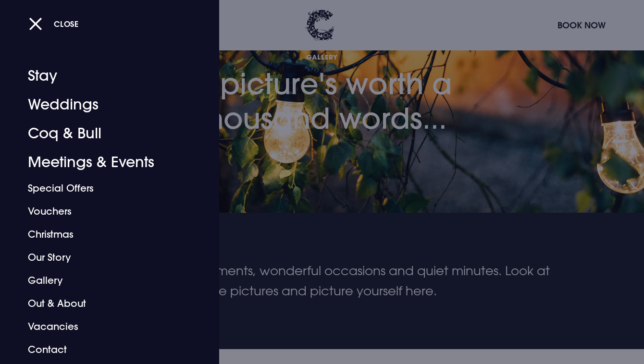 The image size is (644, 364). What do you see at coordinates (103, 163) in the screenshot?
I see `a: Meetings & Events` at bounding box center [103, 163].